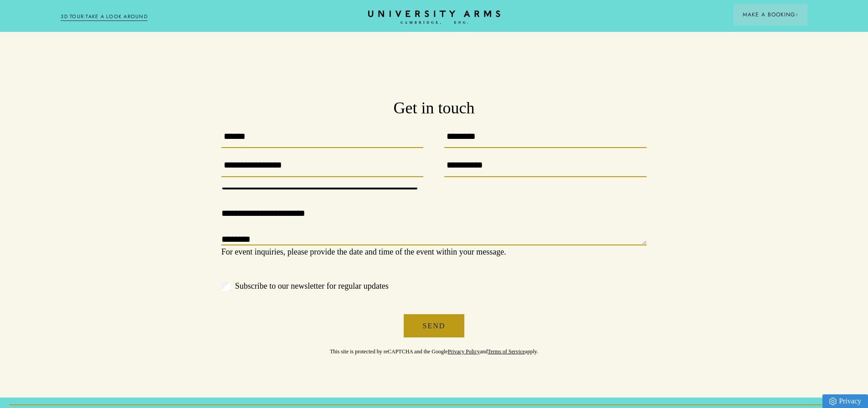 The height and width of the screenshot is (408, 868). Describe the element at coordinates (770, 14) in the screenshot. I see `button: Make a BookingArrow icon` at that location.